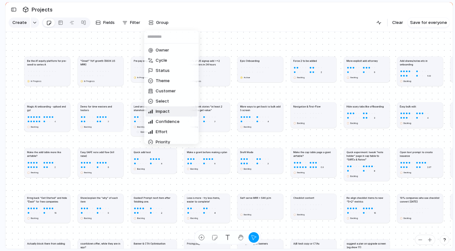 The height and width of the screenshot is (251, 455). What do you see at coordinates (167, 122) in the screenshot?
I see `span: Confidence` at bounding box center [167, 122].